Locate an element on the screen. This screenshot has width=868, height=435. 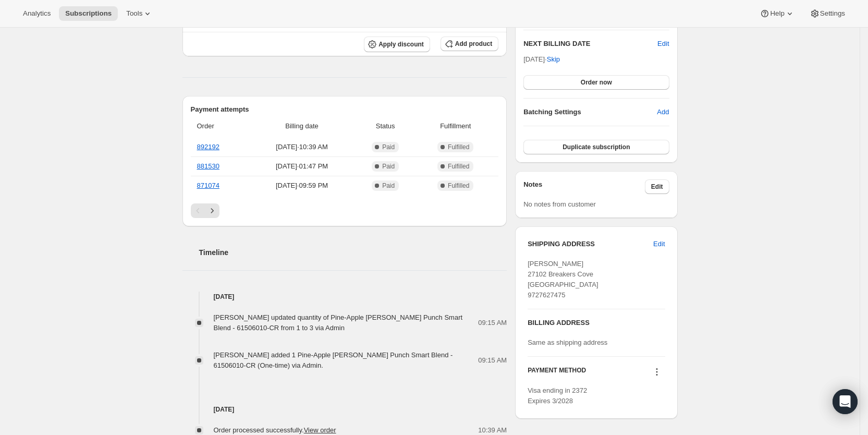
span: Add is located at coordinates (663, 112).